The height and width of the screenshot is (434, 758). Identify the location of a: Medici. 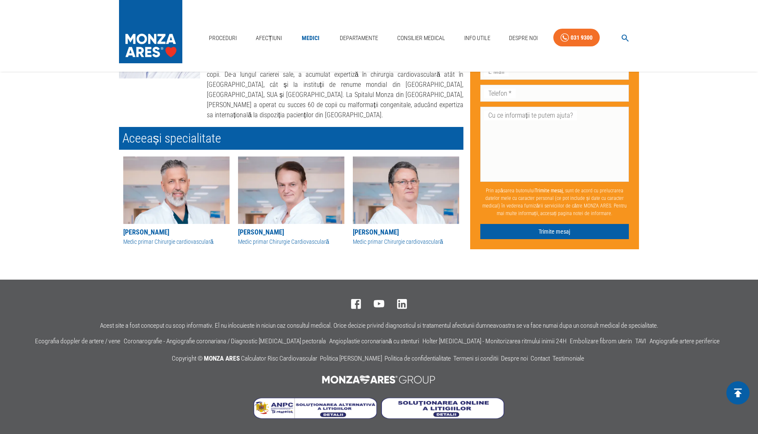
(311, 38).